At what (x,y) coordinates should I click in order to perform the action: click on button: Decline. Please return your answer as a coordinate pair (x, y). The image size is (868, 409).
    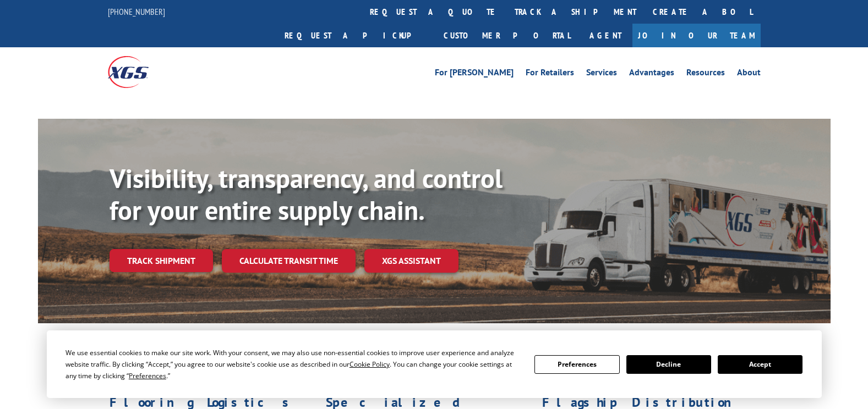
    Looking at the image, I should click on (669, 365).